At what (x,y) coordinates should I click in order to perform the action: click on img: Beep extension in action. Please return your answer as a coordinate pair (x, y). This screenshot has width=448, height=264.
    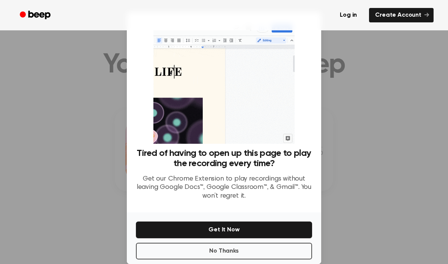
    Looking at the image, I should click on (224, 82).